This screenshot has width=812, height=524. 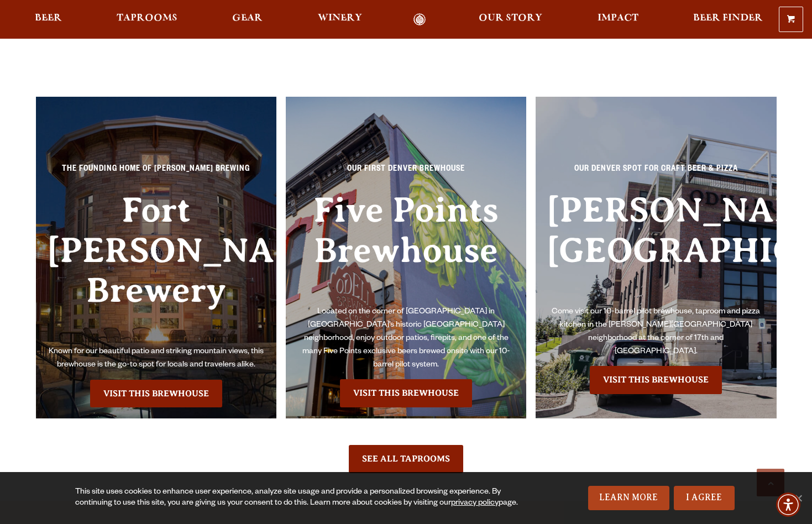 What do you see at coordinates (340, 19) in the screenshot?
I see `span: Winery` at bounding box center [340, 19].